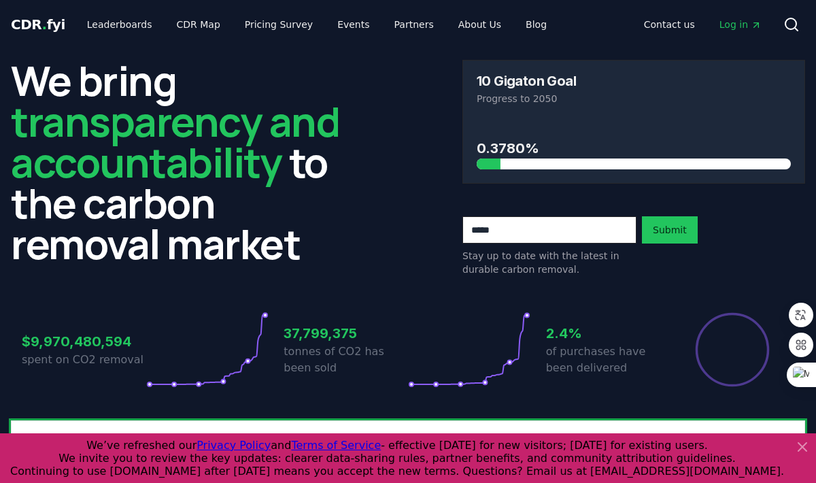  What do you see at coordinates (84, 360) in the screenshot?
I see `p: spent on CO2 removal` at bounding box center [84, 360].